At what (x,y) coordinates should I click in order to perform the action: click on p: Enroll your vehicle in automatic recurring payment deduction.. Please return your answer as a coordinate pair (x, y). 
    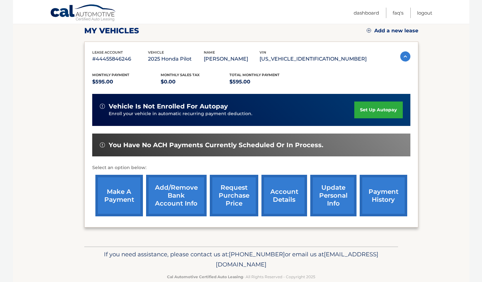
    Looking at the image, I should click on (232, 114).